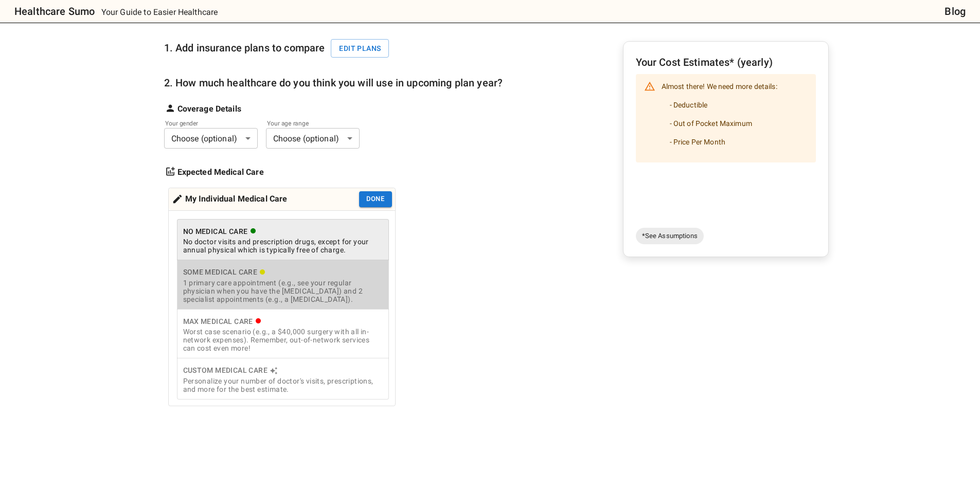  I want to click on li: - Deductible, so click(720, 105).